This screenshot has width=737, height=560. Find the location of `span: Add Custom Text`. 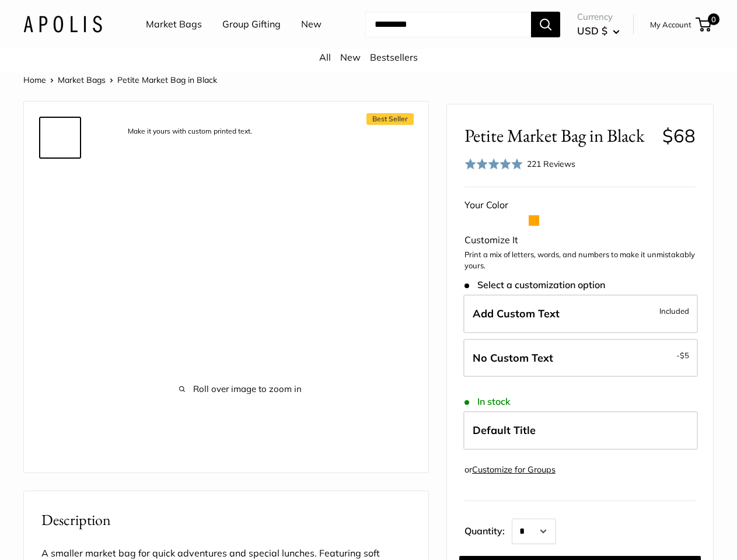

span: Add Custom Text is located at coordinates (516, 313).